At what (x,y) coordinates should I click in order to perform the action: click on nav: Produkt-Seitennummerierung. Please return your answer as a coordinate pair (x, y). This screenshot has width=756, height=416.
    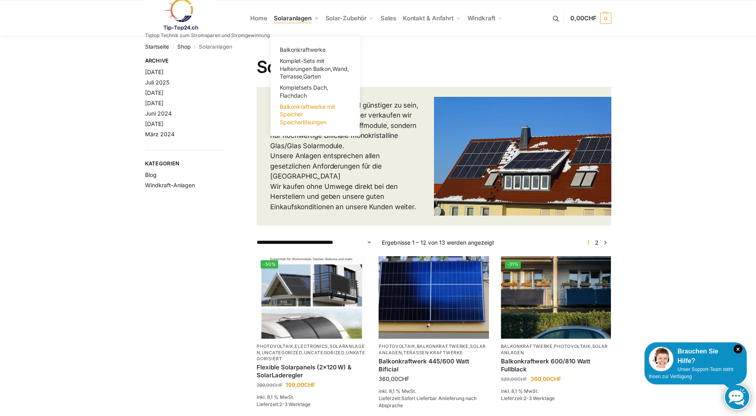
    Looking at the image, I should click on (597, 242).